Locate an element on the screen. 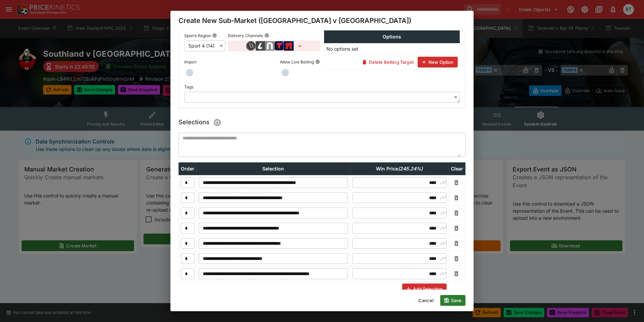 This screenshot has width=644, height=322. th: Clear is located at coordinates (457, 169).